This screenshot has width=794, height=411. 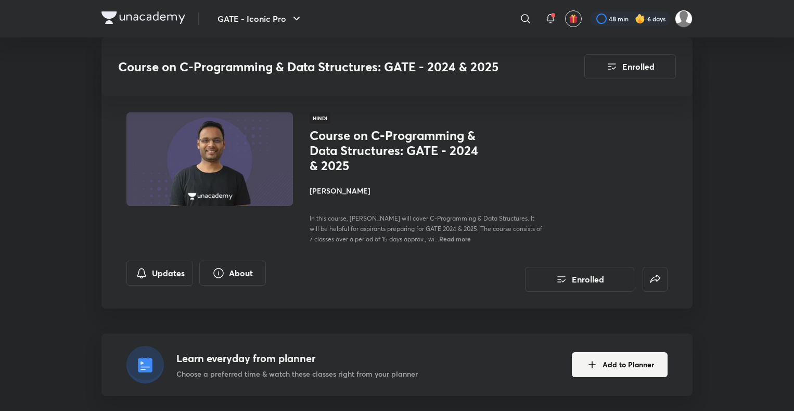 What do you see at coordinates (160, 273) in the screenshot?
I see `button: Updates` at bounding box center [160, 273].